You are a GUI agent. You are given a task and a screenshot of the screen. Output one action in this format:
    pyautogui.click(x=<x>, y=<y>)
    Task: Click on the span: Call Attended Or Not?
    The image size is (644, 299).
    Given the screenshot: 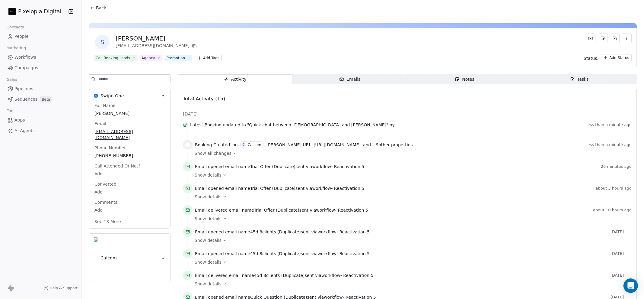 What is the action you would take?
    pyautogui.click(x=118, y=166)
    